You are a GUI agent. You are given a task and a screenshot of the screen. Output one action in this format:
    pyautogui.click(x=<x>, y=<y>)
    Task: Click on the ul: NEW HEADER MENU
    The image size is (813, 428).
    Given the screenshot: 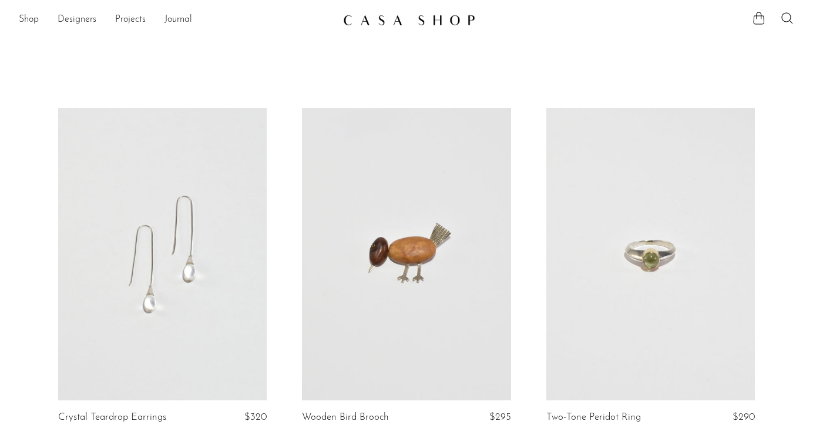 What is the action you would take?
    pyautogui.click(x=176, y=20)
    